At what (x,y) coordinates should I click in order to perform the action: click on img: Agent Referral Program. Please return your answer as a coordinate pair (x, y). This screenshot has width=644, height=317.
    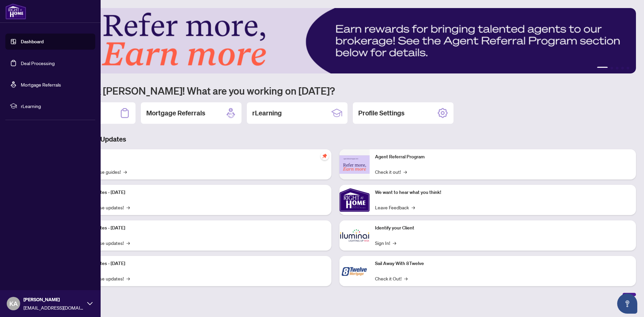
    Looking at the image, I should click on (354, 164).